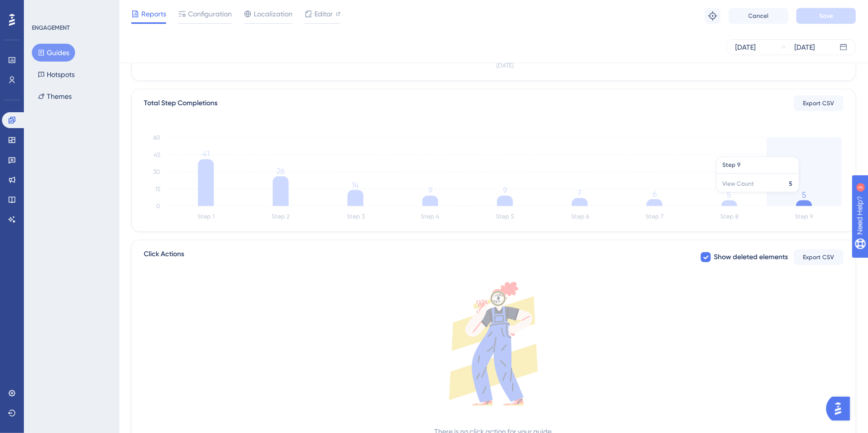 The image size is (868, 433). I want to click on tspan: 15, so click(157, 190).